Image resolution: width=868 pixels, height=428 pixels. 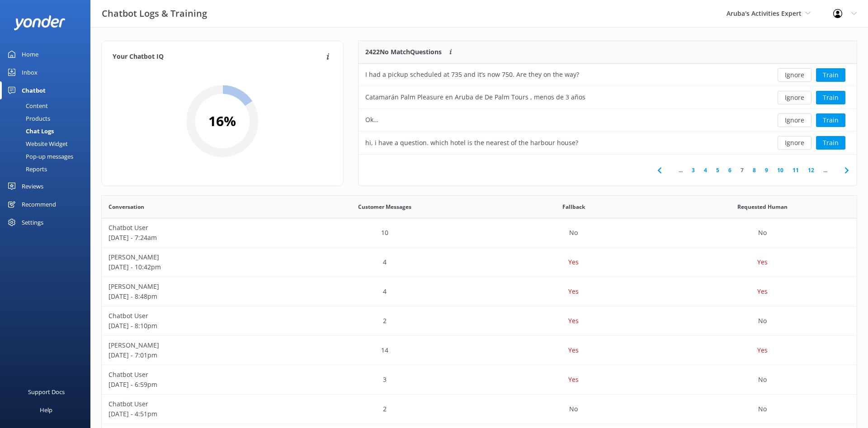 What do you see at coordinates (766, 170) in the screenshot?
I see `a: 9` at bounding box center [766, 170].